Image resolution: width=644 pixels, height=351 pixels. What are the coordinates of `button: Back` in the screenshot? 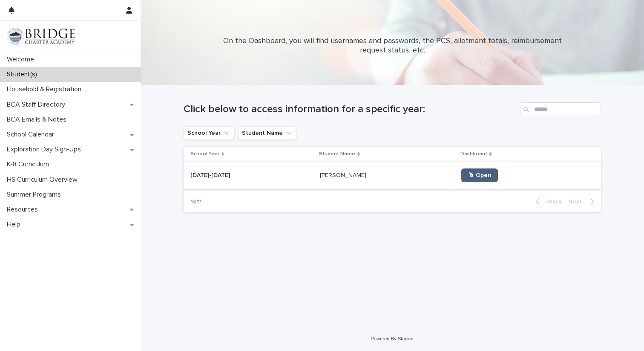 It's located at (547, 202).